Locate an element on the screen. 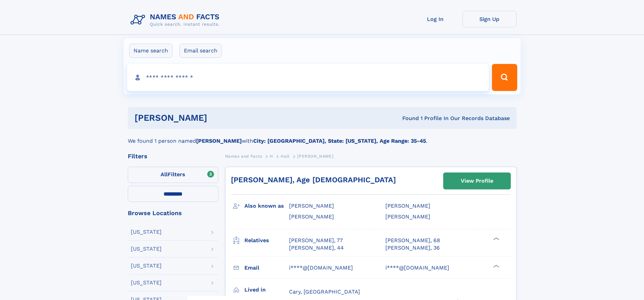 The width and height of the screenshot is (644, 300). h3: Relatives is located at coordinates (267, 241).